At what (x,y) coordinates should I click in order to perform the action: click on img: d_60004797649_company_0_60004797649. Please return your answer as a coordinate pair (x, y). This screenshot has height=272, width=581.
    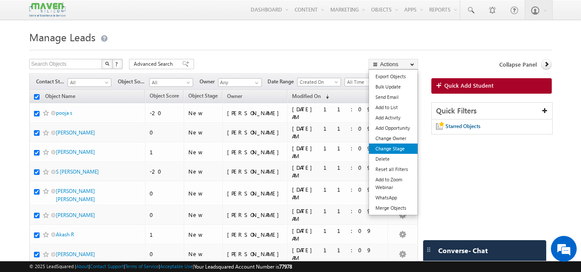
    Looking at the image, I should click on (25, 51).